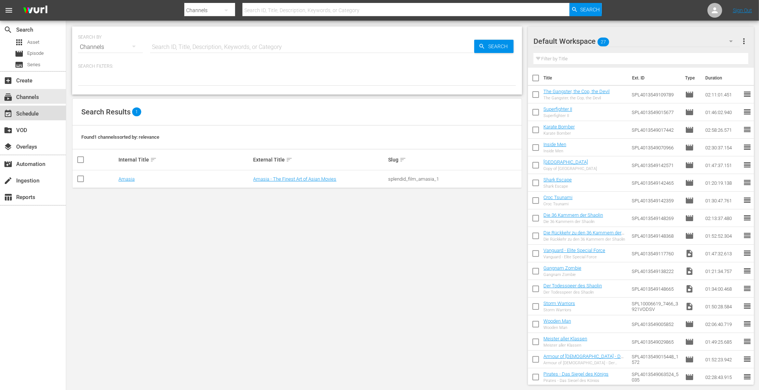 Image resolution: width=759 pixels, height=390 pixels. I want to click on div: Inside Men, so click(555, 151).